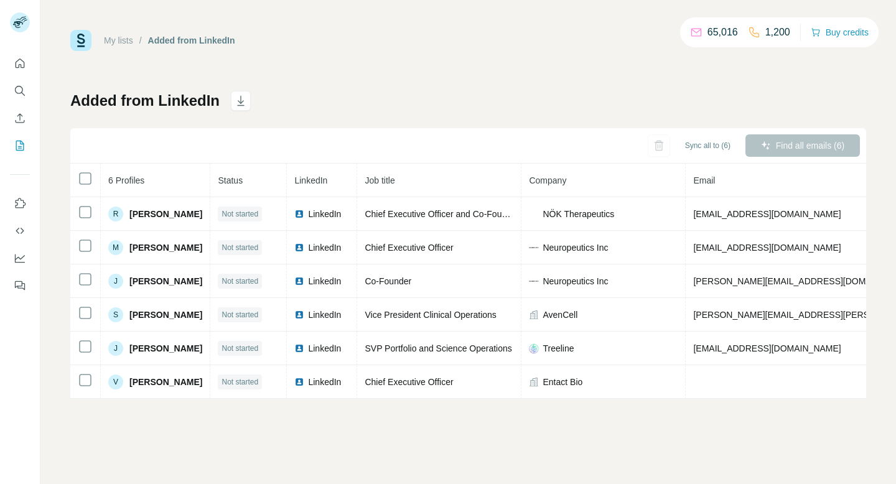  What do you see at coordinates (778, 32) in the screenshot?
I see `p: 1,200` at bounding box center [778, 32].